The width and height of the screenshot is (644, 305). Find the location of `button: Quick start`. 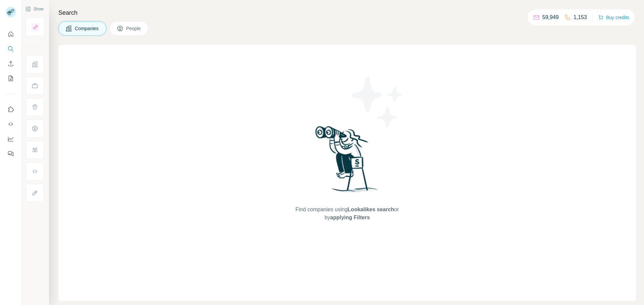

button: Quick start is located at coordinates (11, 34).